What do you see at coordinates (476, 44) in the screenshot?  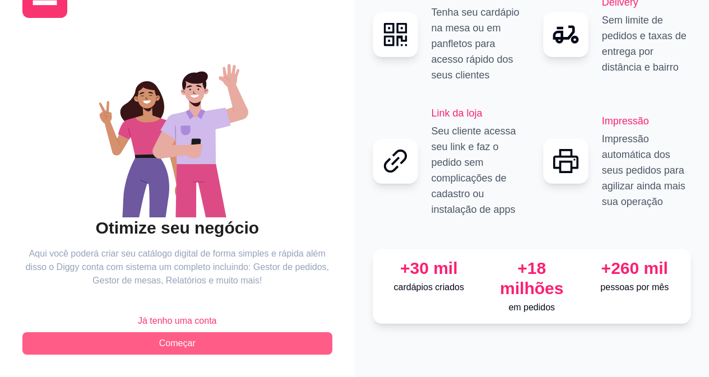 I see `p: Tenha seu cardápio na mesa ou em panfletos para acesso rápido dos seus clientes` at bounding box center [476, 44].